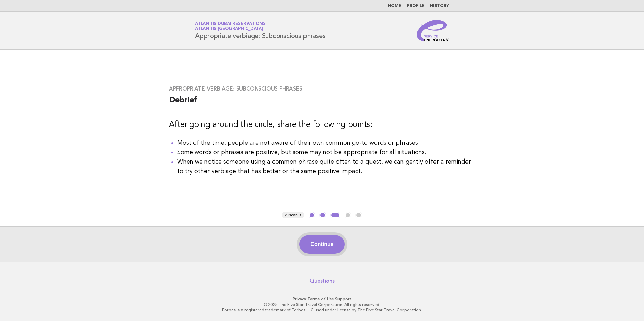 Image resolution: width=644 pixels, height=321 pixels. Describe the element at coordinates (326, 152) in the screenshot. I see `li: Some words or phrases are positive, but some may not be appropriate for all situations.` at that location.